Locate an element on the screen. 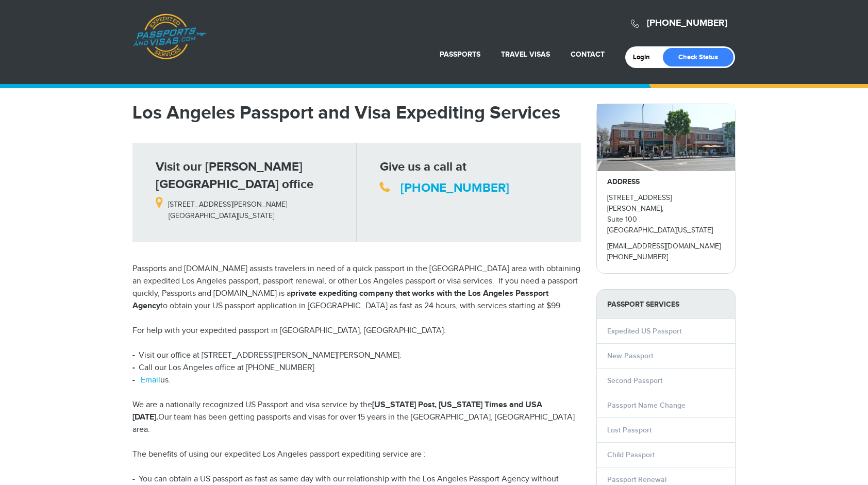 The height and width of the screenshot is (485, 868). a: Passport Name Change is located at coordinates (646, 405).